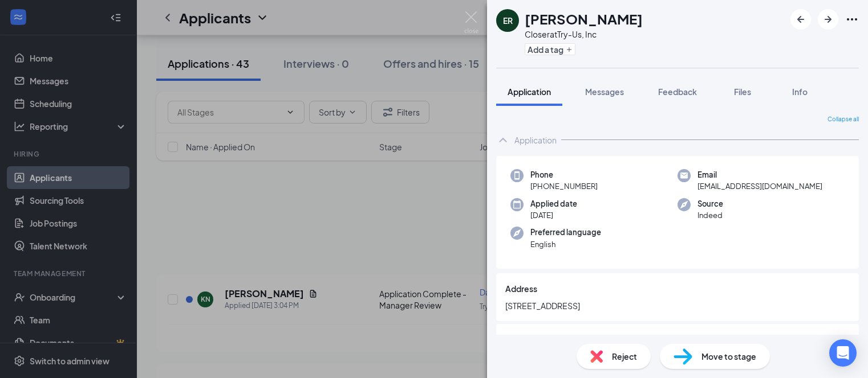 Image resolution: width=868 pixels, height=378 pixels. What do you see at coordinates (535, 140) in the screenshot?
I see `div: Application` at bounding box center [535, 140].